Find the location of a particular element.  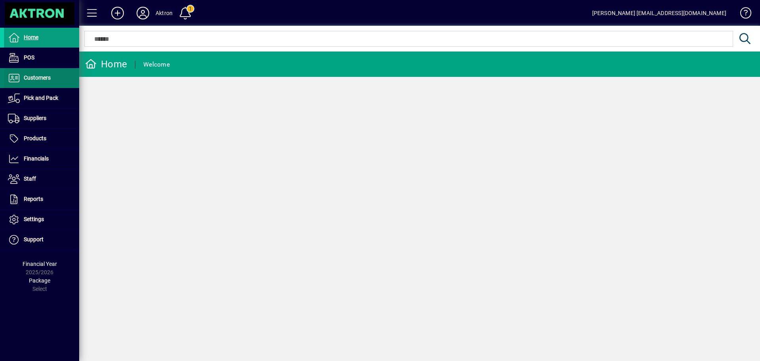

span: Financial Year is located at coordinates (40, 264).